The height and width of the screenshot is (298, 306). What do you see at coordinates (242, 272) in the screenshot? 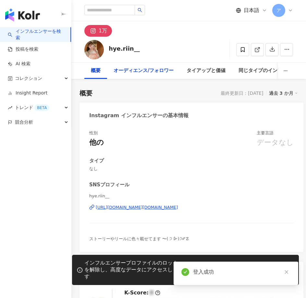
I see `div: 登入成功` at bounding box center [242, 272].